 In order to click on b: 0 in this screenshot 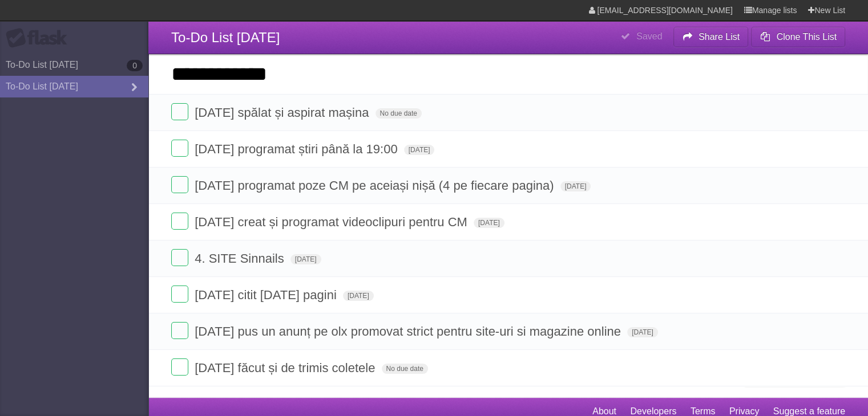, I will do `click(135, 66)`.